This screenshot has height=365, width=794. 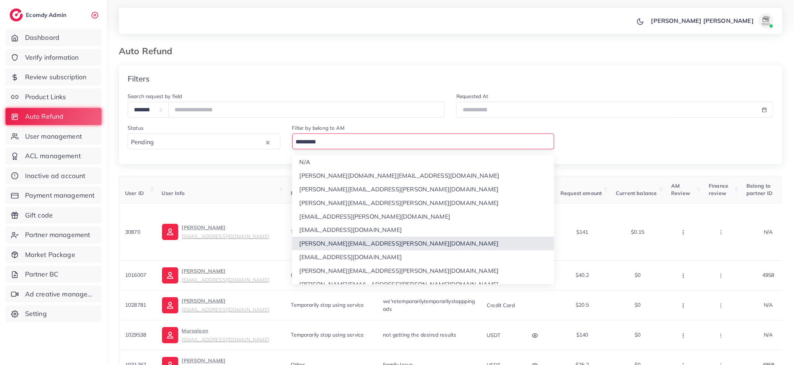 I want to click on span: Dashboard, so click(x=42, y=38).